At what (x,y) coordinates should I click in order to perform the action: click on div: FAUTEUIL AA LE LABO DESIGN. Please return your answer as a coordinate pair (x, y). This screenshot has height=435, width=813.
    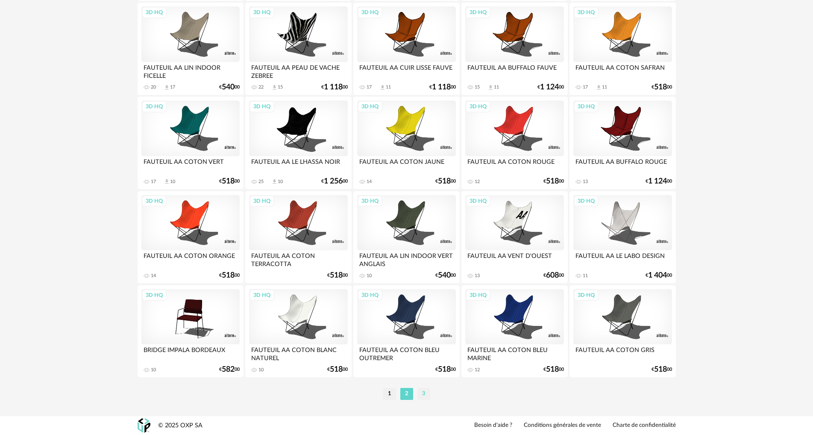
    Looking at the image, I should click on (623, 259).